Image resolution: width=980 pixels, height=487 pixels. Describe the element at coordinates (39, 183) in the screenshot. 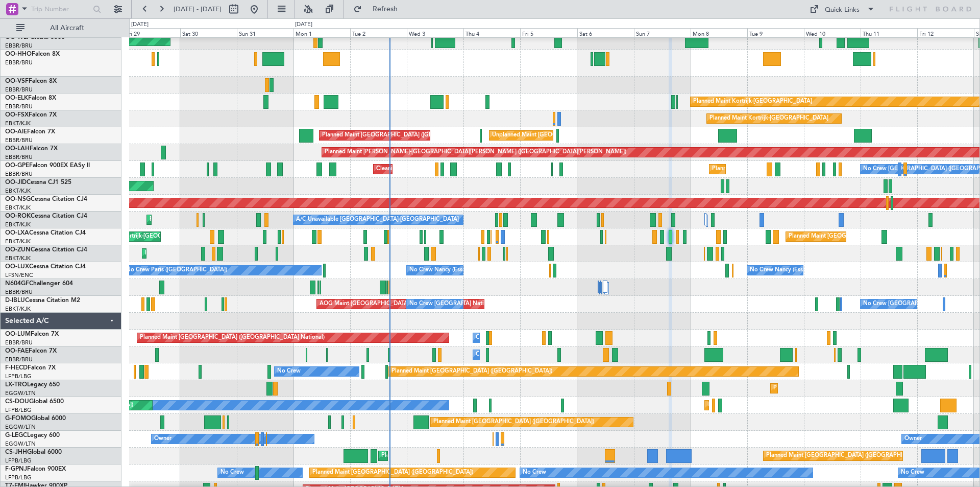

I see `a: OO-JIDCessna CJ1 525` at that location.